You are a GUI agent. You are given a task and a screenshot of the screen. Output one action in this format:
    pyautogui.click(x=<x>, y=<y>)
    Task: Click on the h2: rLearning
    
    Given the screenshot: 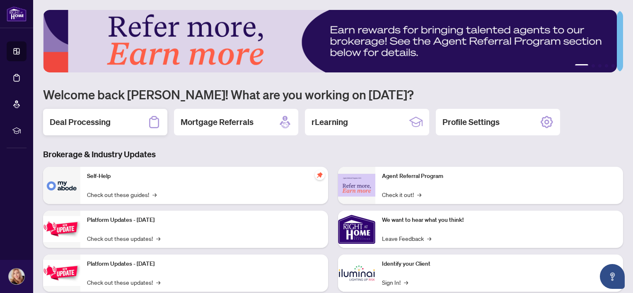 What is the action you would take?
    pyautogui.click(x=330, y=122)
    